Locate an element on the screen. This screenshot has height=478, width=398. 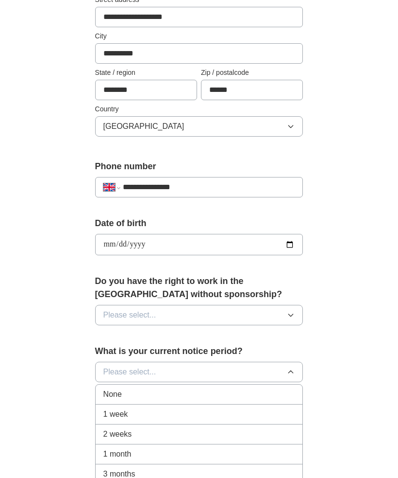
span: 1 month is located at coordinates (118, 454).